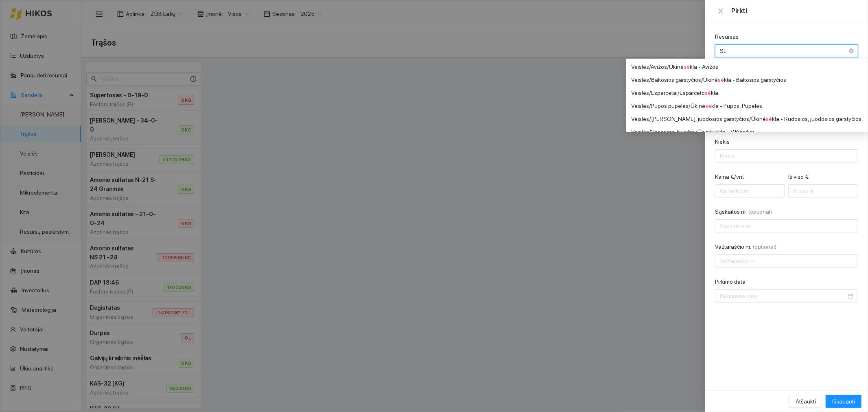  Describe the element at coordinates (729, 177) in the screenshot. I see `label: Kaina €/vnt` at that location.